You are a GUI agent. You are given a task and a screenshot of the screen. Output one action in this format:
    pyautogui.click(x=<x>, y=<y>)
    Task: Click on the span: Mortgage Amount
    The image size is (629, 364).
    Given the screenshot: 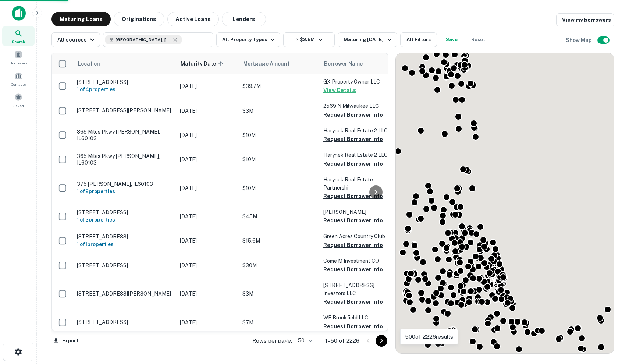 What is the action you would take?
    pyautogui.click(x=271, y=64)
    